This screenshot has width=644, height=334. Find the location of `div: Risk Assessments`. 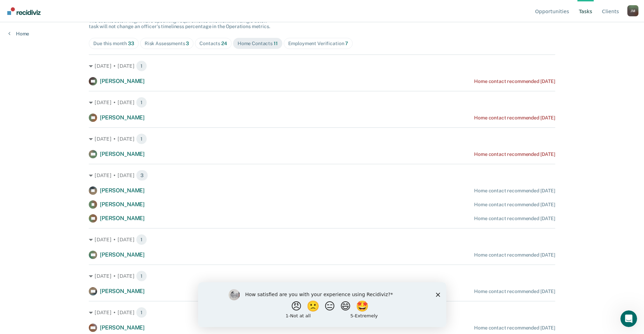

div: Risk Assessments is located at coordinates (167, 44).